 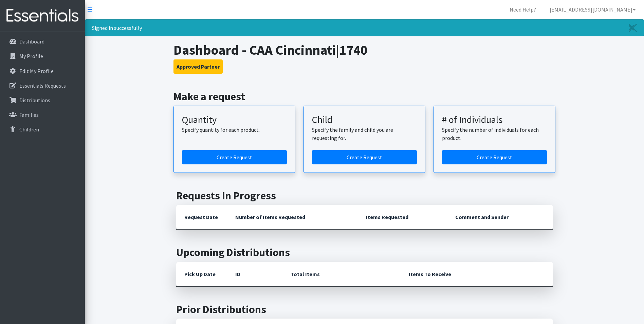 I want to click on a: Need Help?, so click(x=523, y=9).